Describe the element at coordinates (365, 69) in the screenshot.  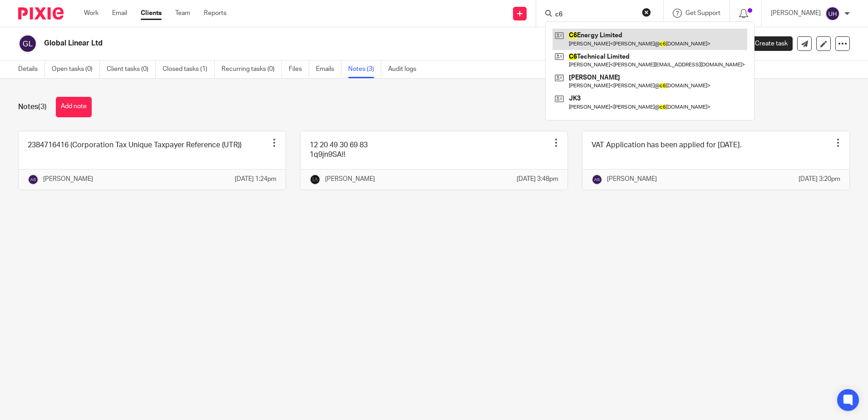
I see `a: Notes (3)` at that location.